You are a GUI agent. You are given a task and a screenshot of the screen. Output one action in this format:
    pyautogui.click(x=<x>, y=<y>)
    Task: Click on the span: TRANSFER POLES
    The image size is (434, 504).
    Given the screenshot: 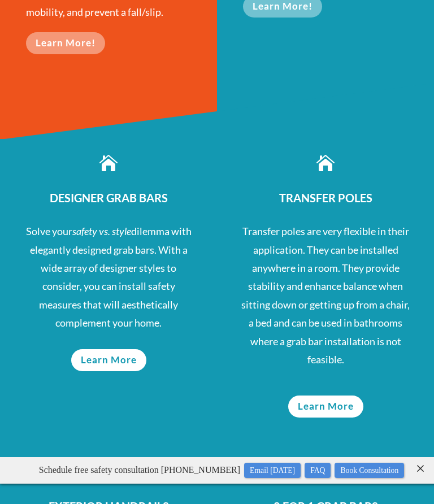 What is the action you would take?
    pyautogui.click(x=326, y=198)
    